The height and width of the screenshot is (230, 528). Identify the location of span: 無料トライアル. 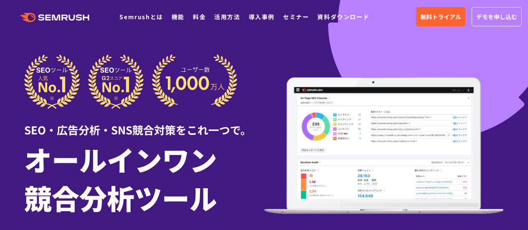
(441, 17).